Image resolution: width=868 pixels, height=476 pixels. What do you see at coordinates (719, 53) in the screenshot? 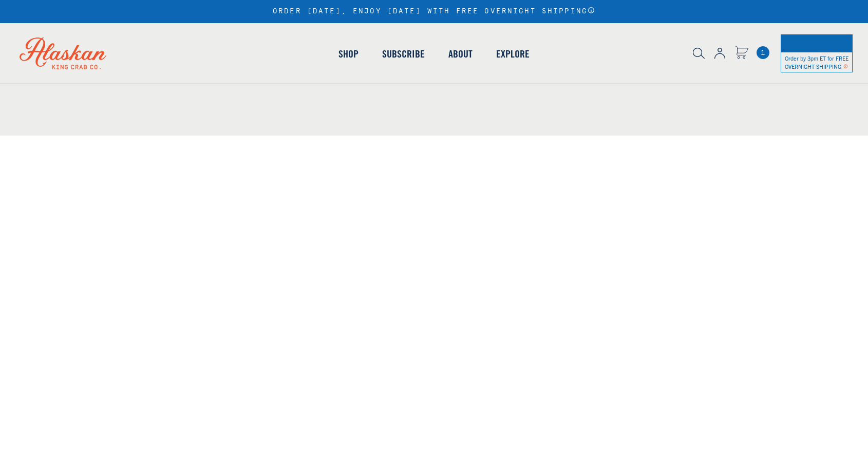
I see `img: account` at bounding box center [719, 53].